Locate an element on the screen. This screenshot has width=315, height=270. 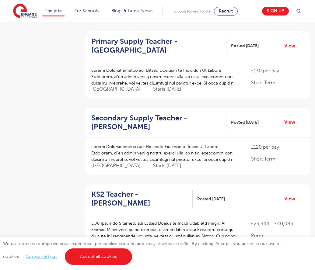
p: Perm is located at coordinates (277, 236).